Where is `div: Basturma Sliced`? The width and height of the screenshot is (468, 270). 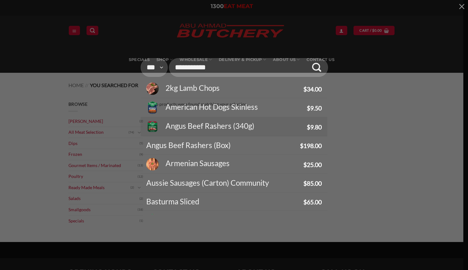 div: Basturma Sliced is located at coordinates (224, 202).